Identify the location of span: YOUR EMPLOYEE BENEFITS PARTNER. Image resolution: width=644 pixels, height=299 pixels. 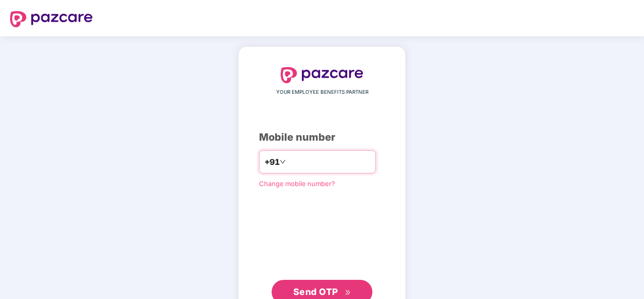
(322, 93).